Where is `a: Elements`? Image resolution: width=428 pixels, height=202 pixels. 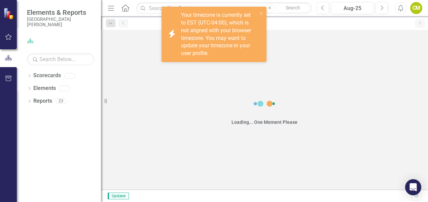 a: Elements is located at coordinates (44, 88).